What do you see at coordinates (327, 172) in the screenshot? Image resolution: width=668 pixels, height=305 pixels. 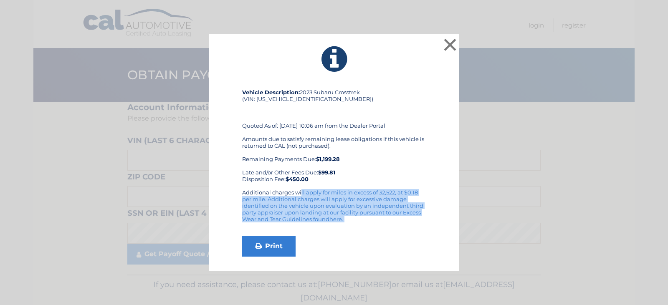 I see `b: $99.81` at bounding box center [327, 172].